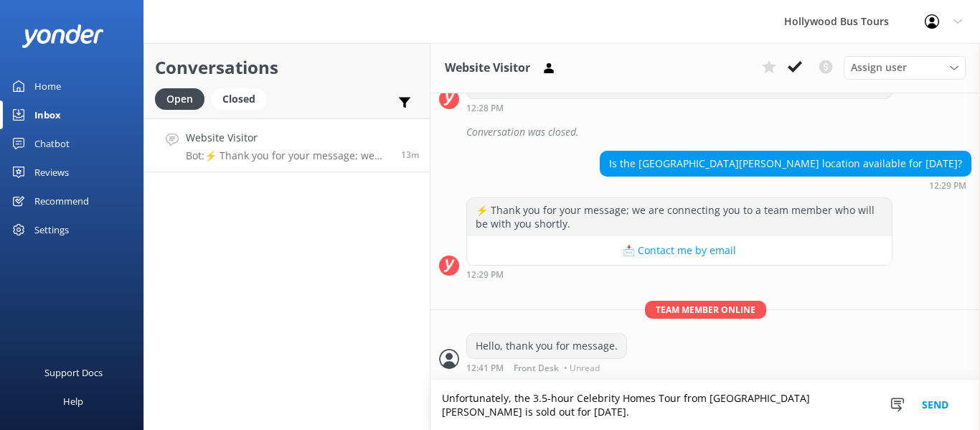  I want to click on div: Open, so click(179, 99).